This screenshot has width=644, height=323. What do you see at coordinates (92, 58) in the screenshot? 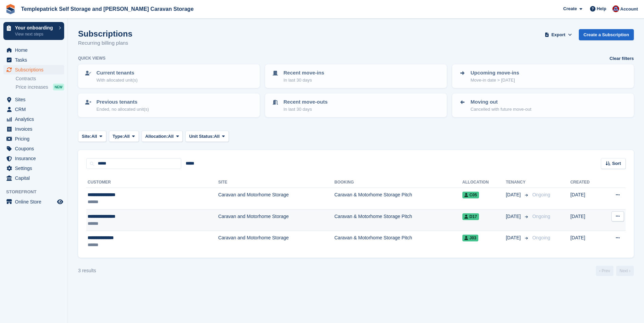
I see `h6: Quick views` at bounding box center [92, 58].